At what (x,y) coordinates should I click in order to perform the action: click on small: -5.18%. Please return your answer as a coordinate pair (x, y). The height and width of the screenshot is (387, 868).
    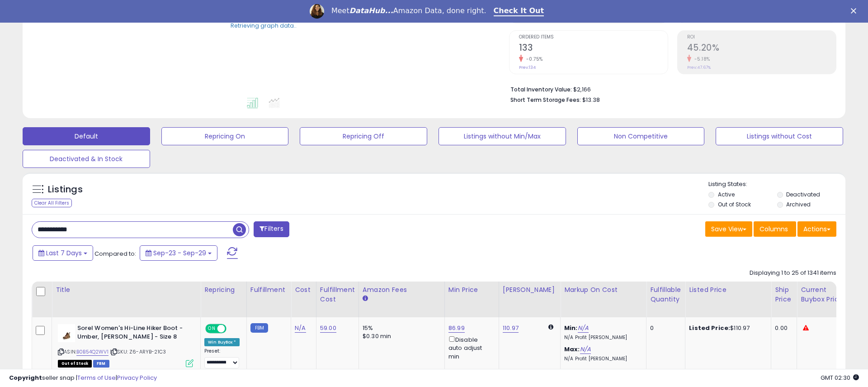
    Looking at the image, I should click on (700, 59).